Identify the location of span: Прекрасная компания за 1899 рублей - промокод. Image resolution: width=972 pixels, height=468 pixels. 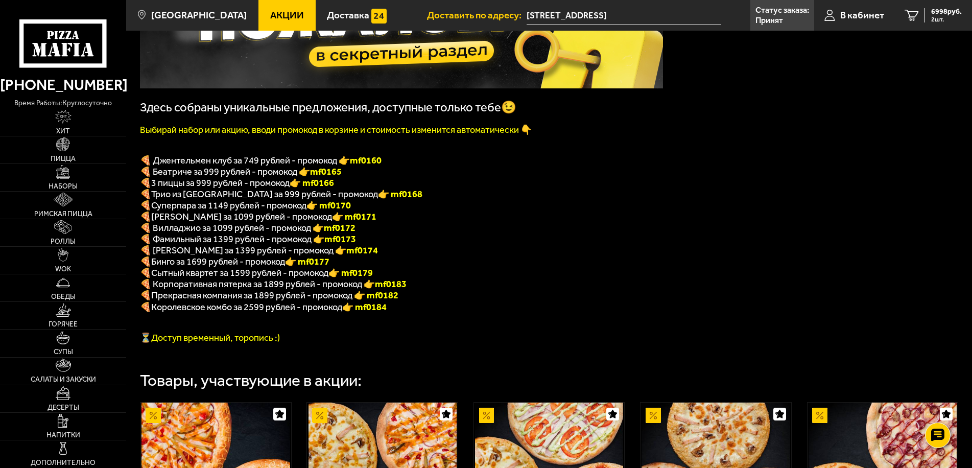
(252, 295).